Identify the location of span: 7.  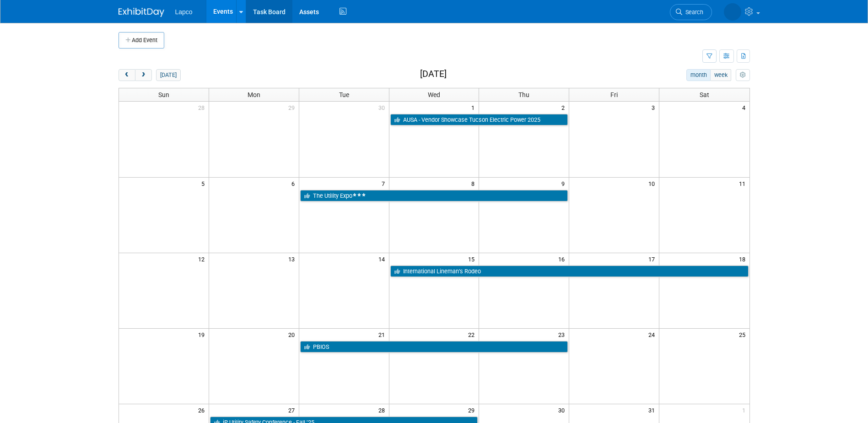
(385, 183).